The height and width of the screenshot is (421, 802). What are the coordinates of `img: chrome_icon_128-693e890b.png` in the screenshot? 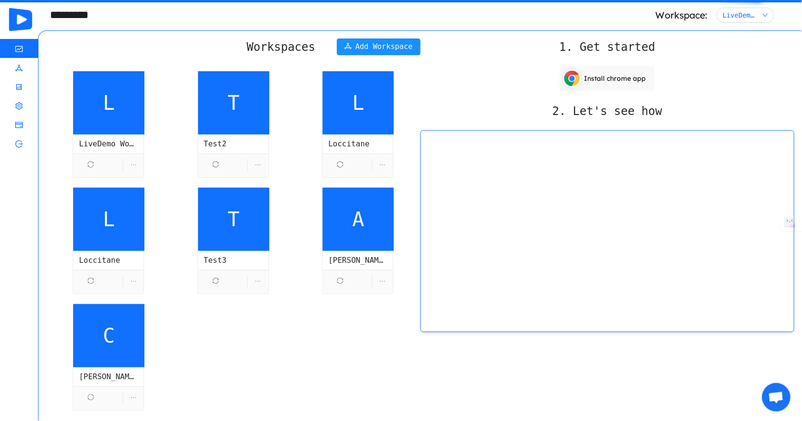 It's located at (572, 78).